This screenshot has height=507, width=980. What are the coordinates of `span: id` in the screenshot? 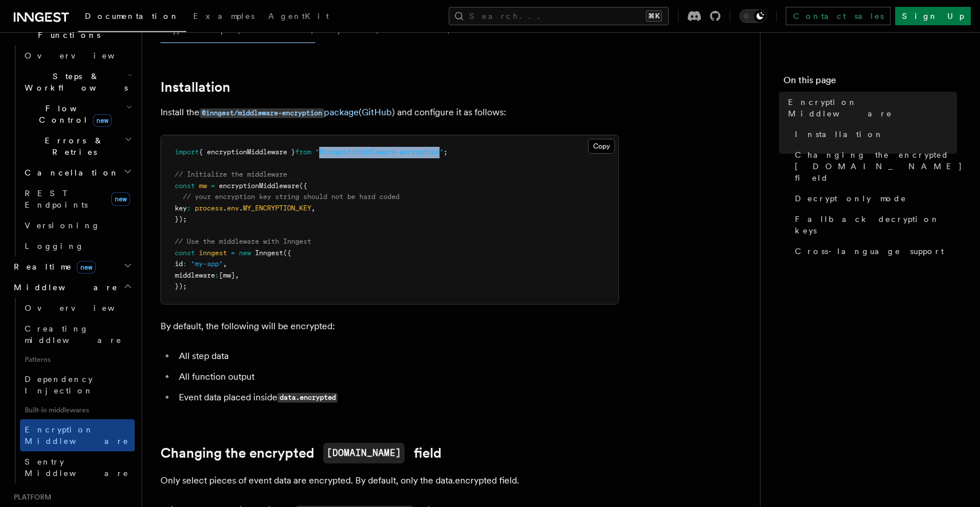 It's located at (179, 264).